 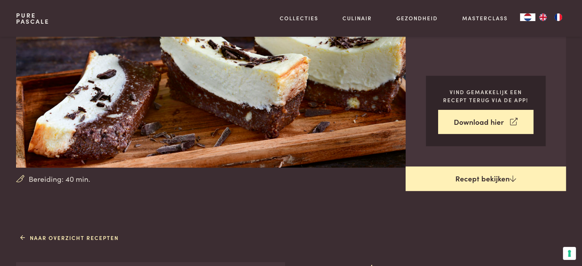 What do you see at coordinates (569, 253) in the screenshot?
I see `button: Uw voorkeuren voor toestemming voor trackingtechnologieën` at bounding box center [569, 253].